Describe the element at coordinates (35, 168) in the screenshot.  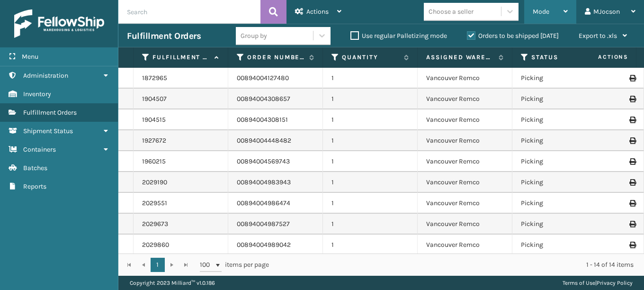
I see `span: Batches` at that location.